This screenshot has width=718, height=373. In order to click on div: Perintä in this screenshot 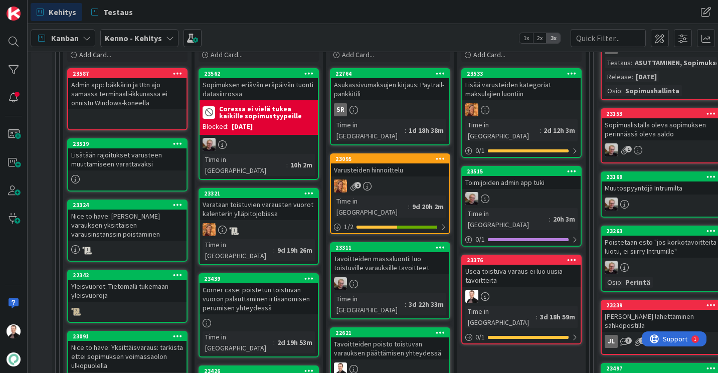, I will do `click(638, 282)`.